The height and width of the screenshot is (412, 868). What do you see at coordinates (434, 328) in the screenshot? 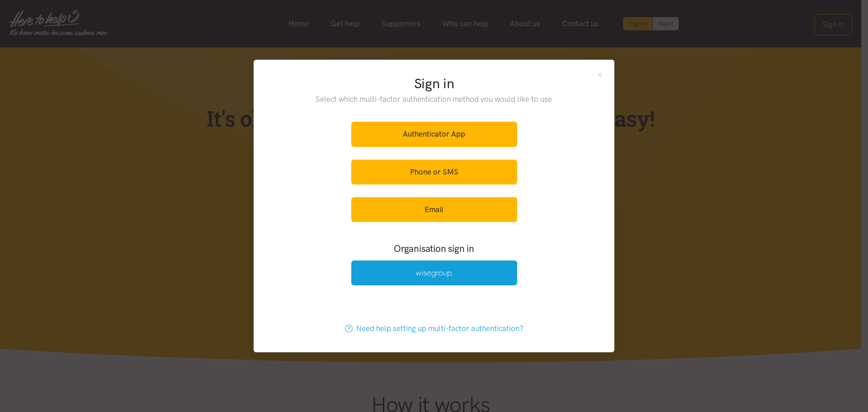
I see `a: Need help setting up multi-factor authentication?` at bounding box center [434, 328].